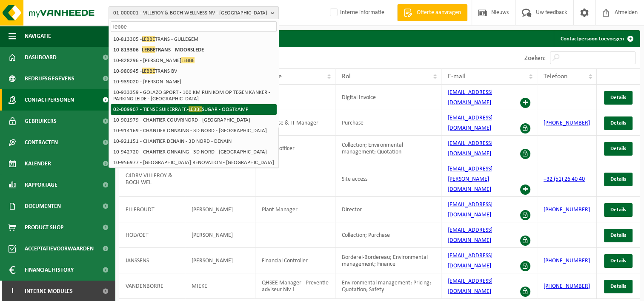  Describe the element at coordinates (295, 287) in the screenshot. I see `td: QHSEE Manager - Preventie adviseur Niv 1` at that location.